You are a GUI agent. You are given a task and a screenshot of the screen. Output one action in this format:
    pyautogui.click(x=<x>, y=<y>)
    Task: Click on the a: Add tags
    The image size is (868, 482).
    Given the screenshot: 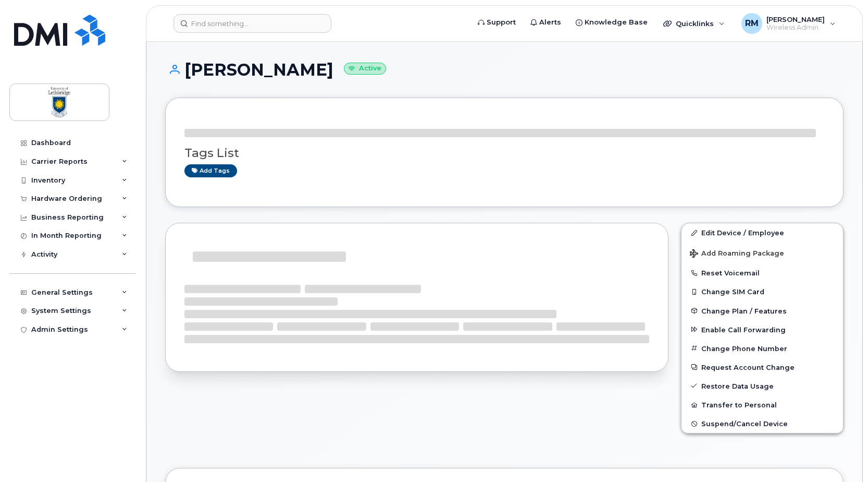 What is the action you would take?
    pyautogui.click(x=210, y=170)
    